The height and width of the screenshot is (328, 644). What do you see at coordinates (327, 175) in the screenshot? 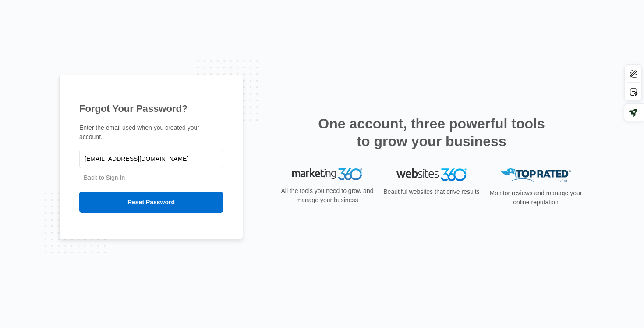
I see `img: Marketing 360` at bounding box center [327, 175].